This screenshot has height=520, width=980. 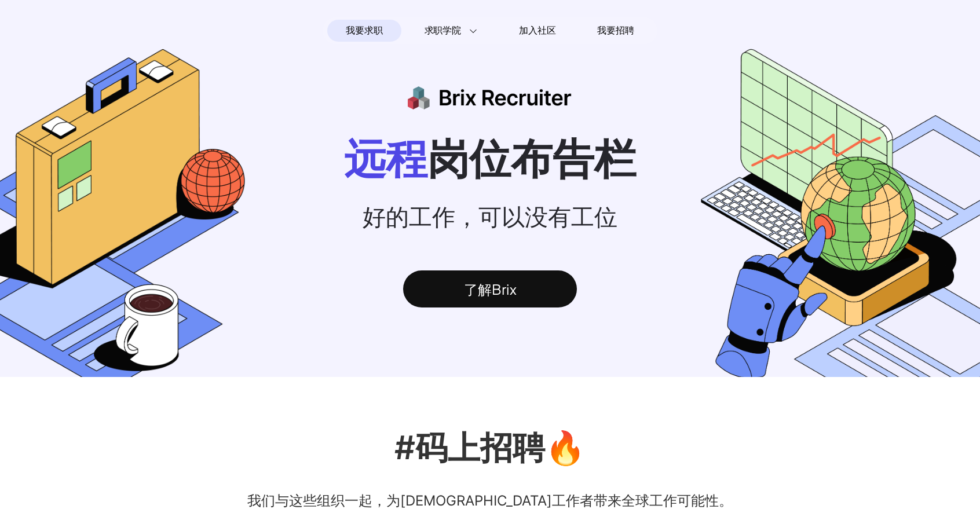 I want to click on span: 求职学院, so click(x=443, y=31).